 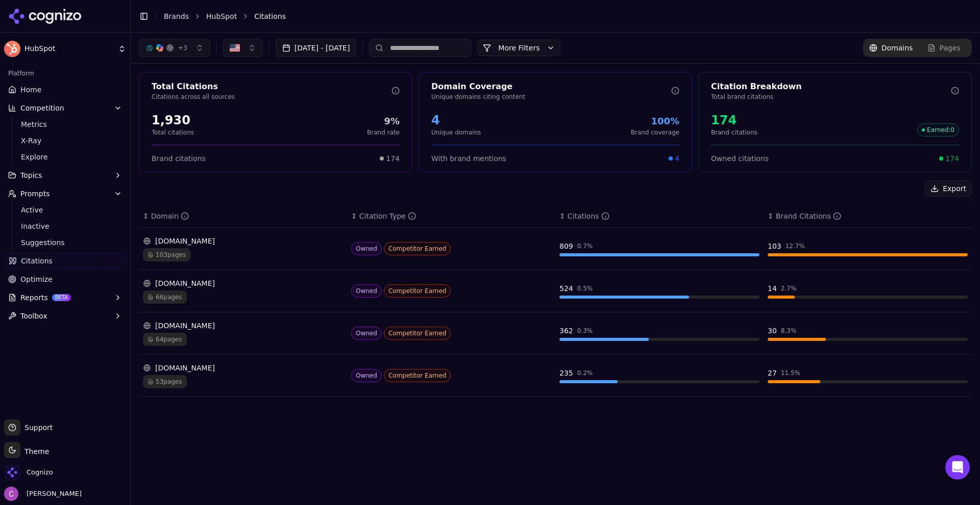 What do you see at coordinates (29, 473) in the screenshot?
I see `button: Open organization switcher` at bounding box center [29, 473].